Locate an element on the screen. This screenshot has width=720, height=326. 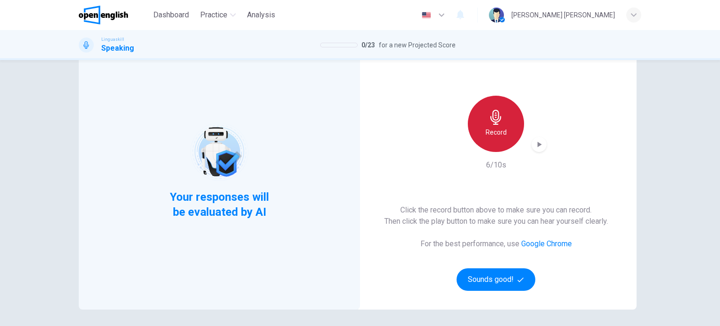
img: OpenEnglish logo is located at coordinates (103, 15).